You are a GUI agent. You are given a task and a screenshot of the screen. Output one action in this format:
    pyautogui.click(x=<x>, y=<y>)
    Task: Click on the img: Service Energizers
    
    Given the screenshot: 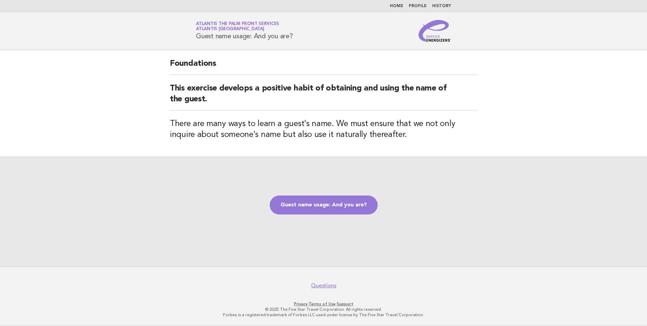 What is the action you would take?
    pyautogui.click(x=435, y=31)
    